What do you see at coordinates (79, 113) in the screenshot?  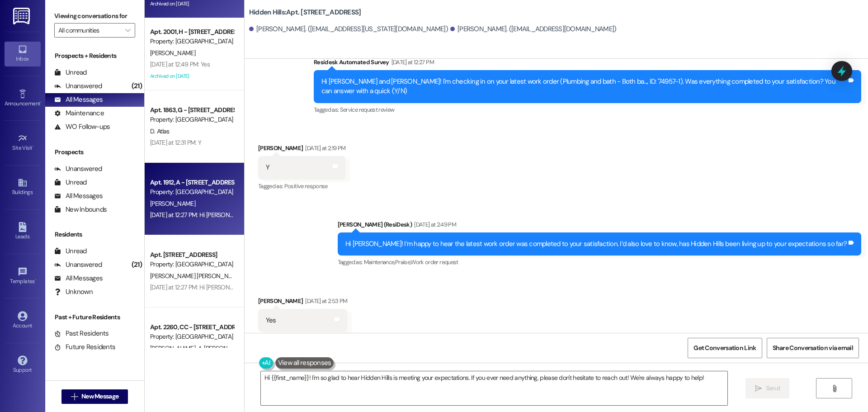 I see `div: Maintenance` at bounding box center [79, 113].